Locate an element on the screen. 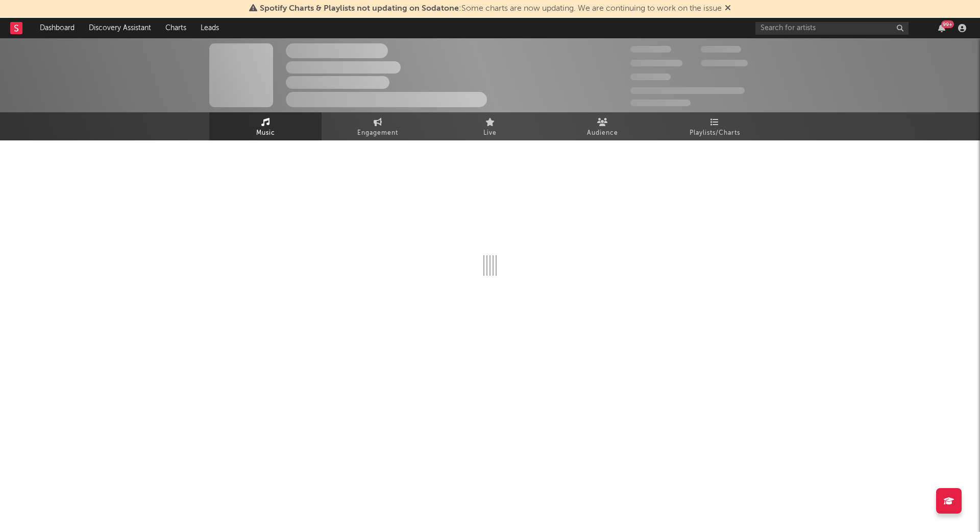 The height and width of the screenshot is (532, 980). span: Playlists/Charts is located at coordinates (715, 133).